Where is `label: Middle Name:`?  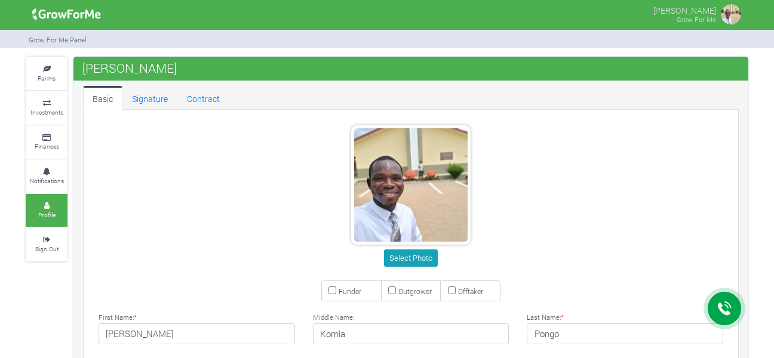 label: Middle Name: is located at coordinates (333, 318).